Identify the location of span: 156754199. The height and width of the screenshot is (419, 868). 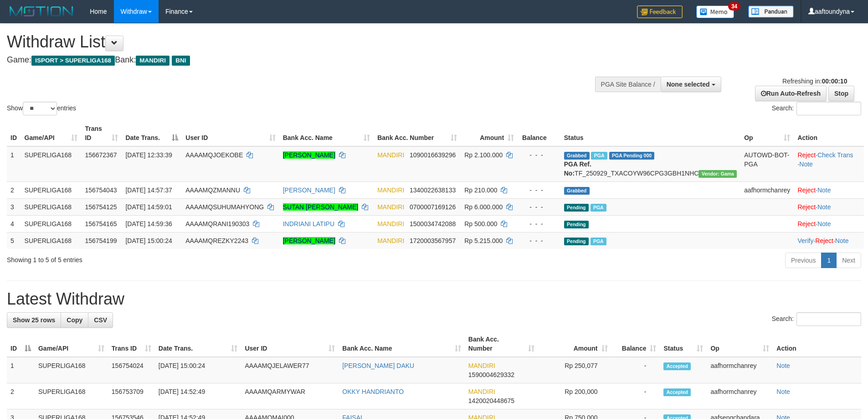
(101, 241).